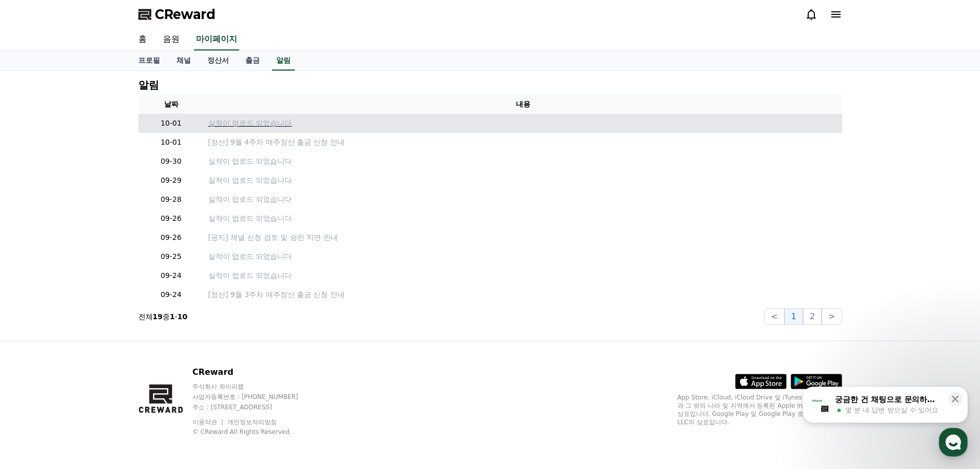  What do you see at coordinates (157, 317) in the screenshot?
I see `strong: 19` at bounding box center [157, 317].